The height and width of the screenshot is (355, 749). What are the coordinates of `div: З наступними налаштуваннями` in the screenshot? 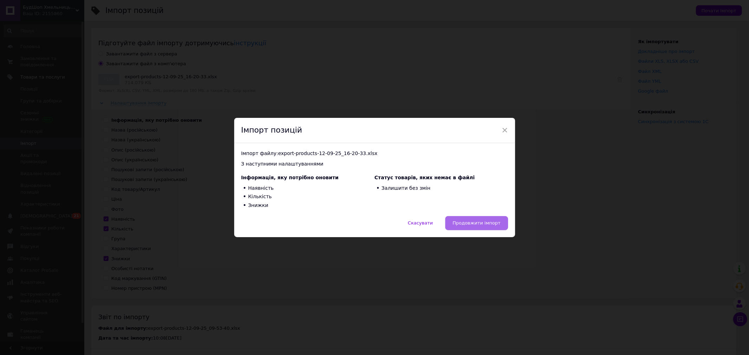 It's located at (374, 164).